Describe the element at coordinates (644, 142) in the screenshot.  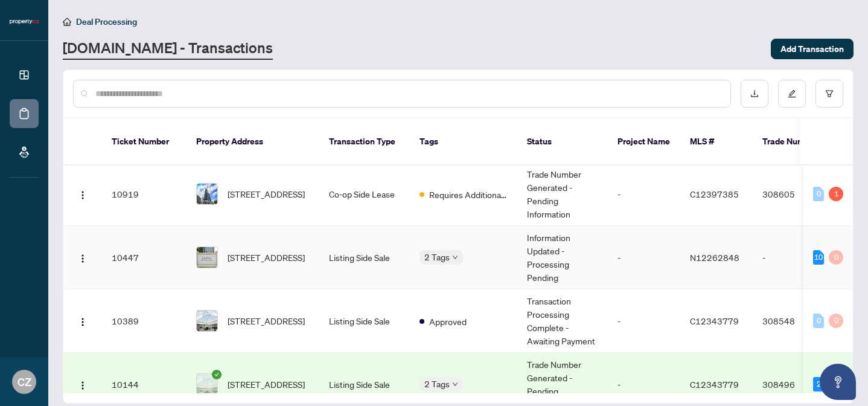
I see `th: Project Name` at that location.